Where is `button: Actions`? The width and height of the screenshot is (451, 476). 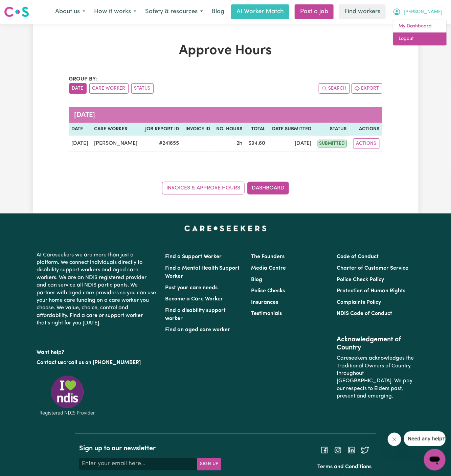
button: Actions is located at coordinates (366, 143).